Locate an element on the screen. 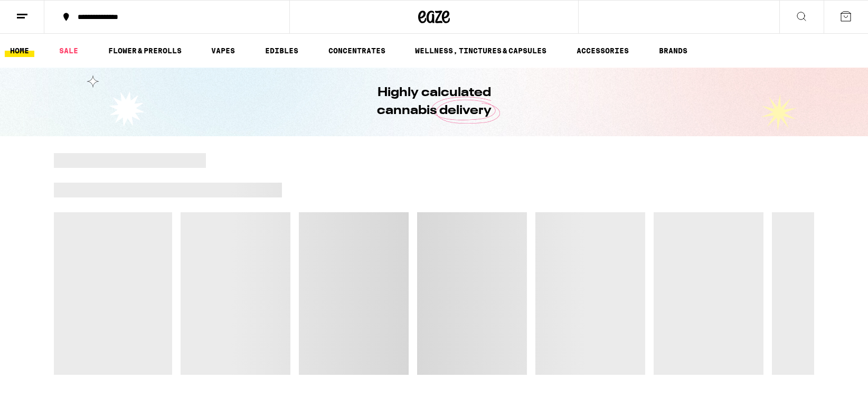  h1: Highly calculated cannabis delivery is located at coordinates (434, 102).